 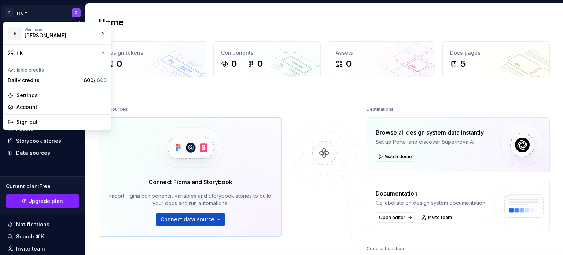 What do you see at coordinates (15, 33) in the screenshot?
I see `div: R` at bounding box center [15, 33].